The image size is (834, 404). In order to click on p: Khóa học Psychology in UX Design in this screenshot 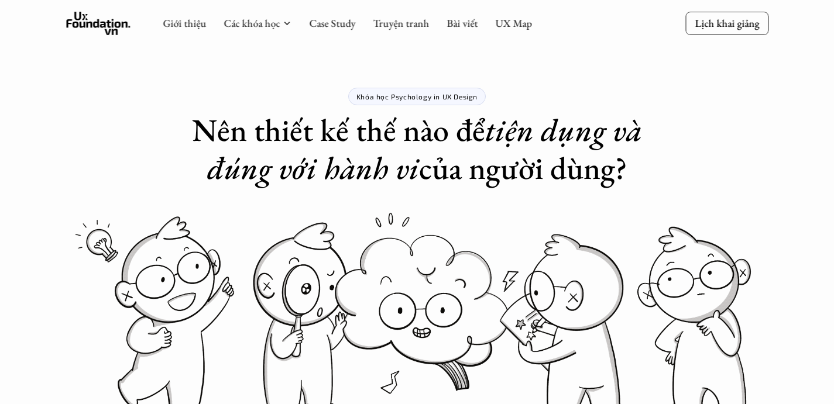, I will do `click(417, 97)`.